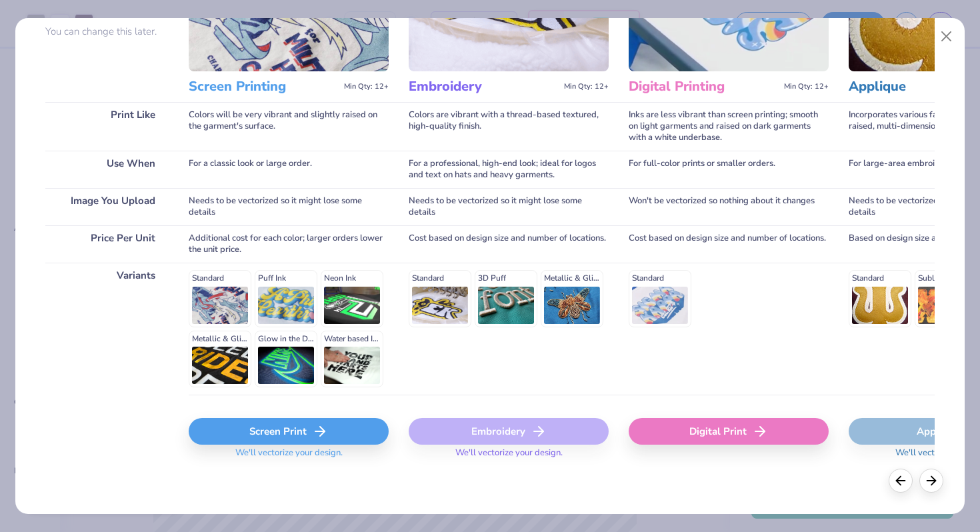 This screenshot has height=532, width=980. I want to click on h3: Screen Printing, so click(264, 86).